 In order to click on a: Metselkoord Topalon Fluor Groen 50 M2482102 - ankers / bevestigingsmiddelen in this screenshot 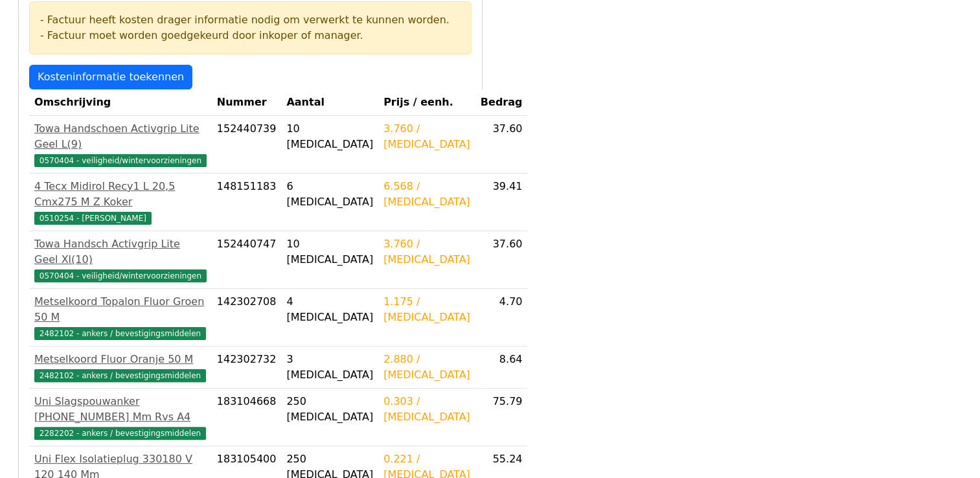, I will do `click(120, 317)`.